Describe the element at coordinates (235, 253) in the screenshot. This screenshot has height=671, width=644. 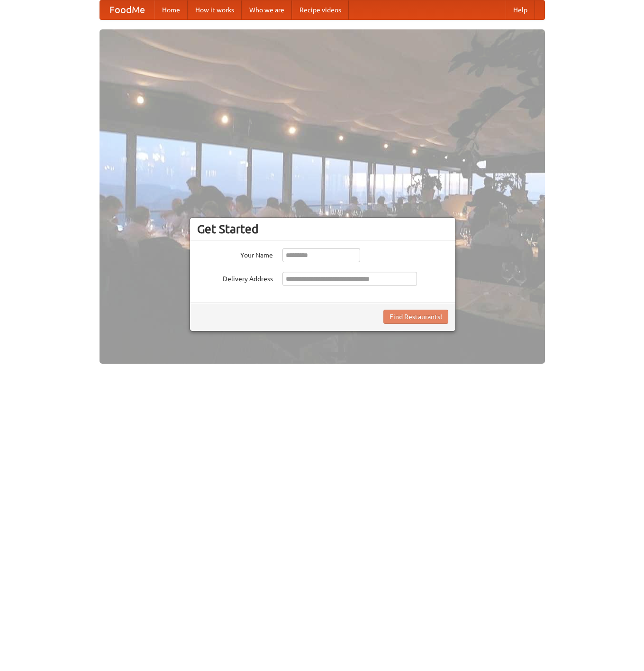
I see `label: Your Name` at that location.